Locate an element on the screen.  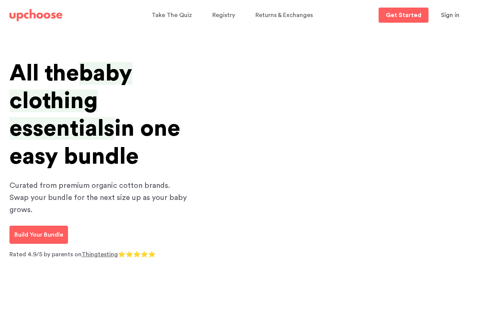
span: Rated 4.9/5 by parents on is located at coordinates (45, 254).